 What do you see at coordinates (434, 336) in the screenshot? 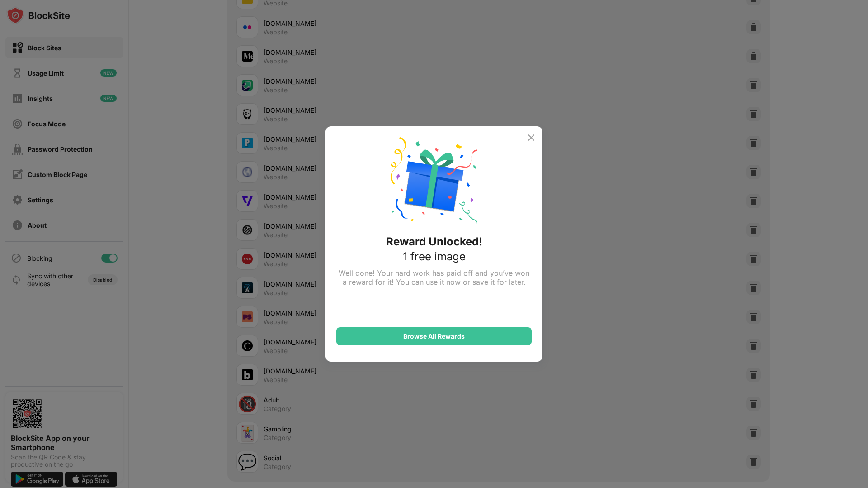
I see `div: Browse All Rewards` at bounding box center [434, 336].